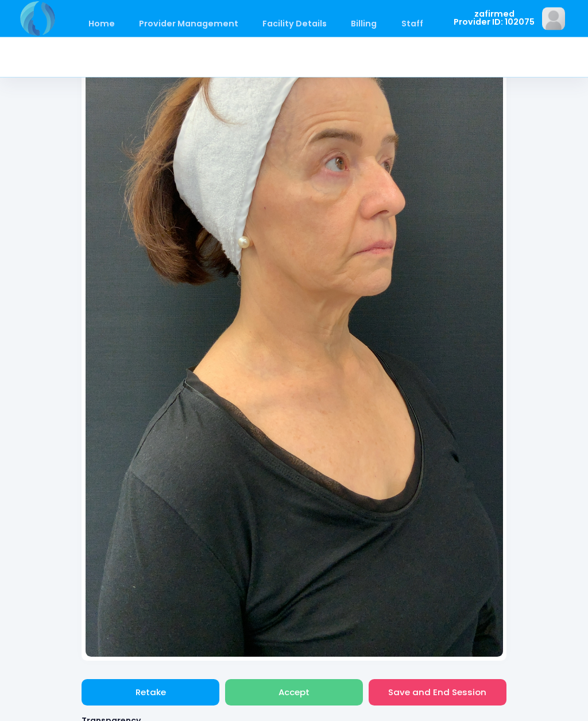 This screenshot has width=588, height=721. What do you see at coordinates (151, 693) in the screenshot?
I see `button: Retake` at bounding box center [151, 693].